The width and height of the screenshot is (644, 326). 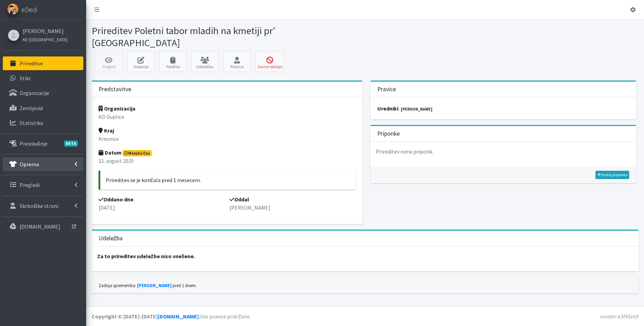 I want to click on p: Stiki, so click(x=25, y=78).